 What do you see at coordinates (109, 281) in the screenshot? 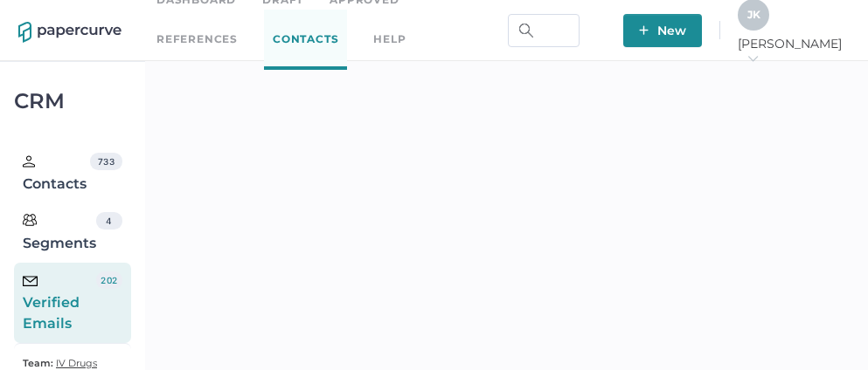
I see `div: 202` at bounding box center [109, 281].